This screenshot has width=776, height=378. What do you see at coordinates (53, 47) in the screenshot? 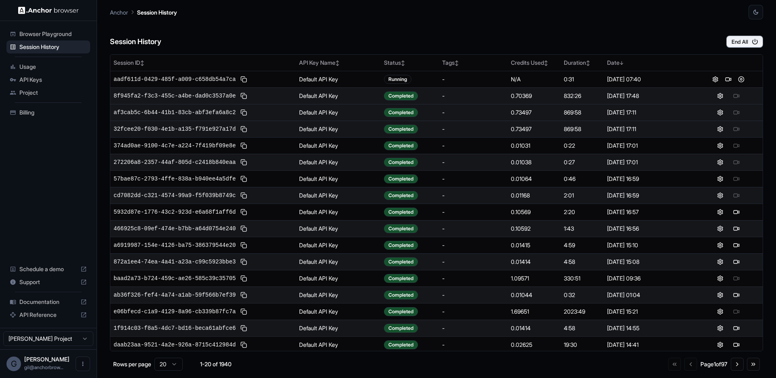
I see `span: Session History` at bounding box center [53, 47].